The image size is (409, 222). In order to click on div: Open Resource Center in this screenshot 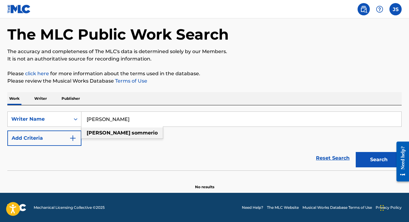, I will do `click(11, 26)`.